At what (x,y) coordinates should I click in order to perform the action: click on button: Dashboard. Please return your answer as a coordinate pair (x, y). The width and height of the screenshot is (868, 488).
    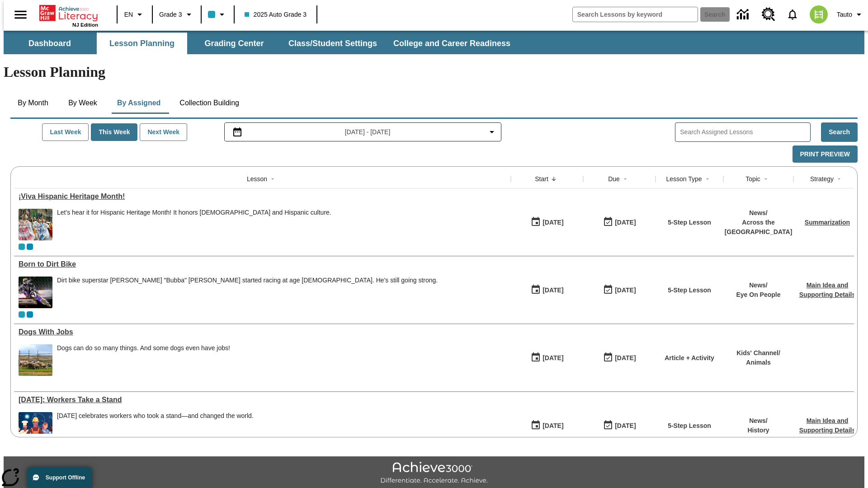
    Looking at the image, I should click on (50, 43).